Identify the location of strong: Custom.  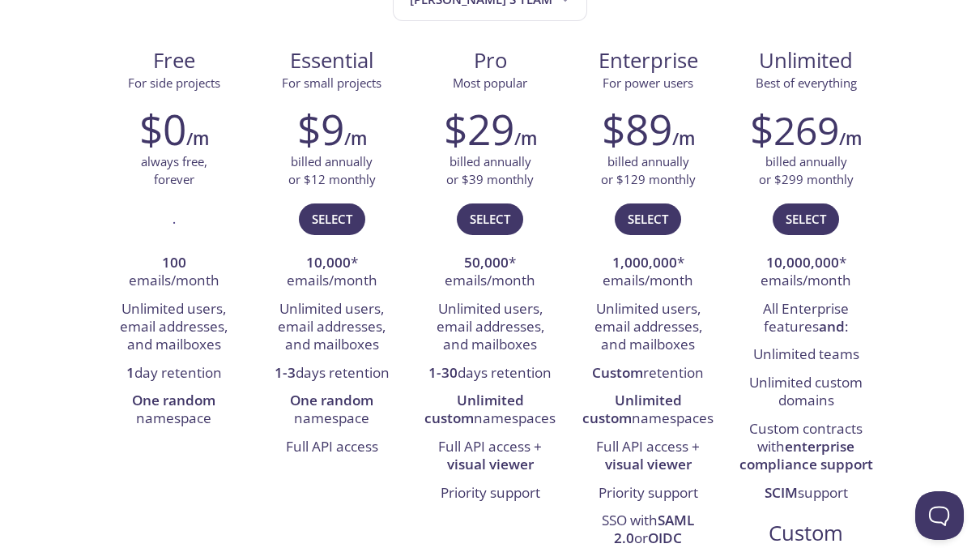
(617, 372).